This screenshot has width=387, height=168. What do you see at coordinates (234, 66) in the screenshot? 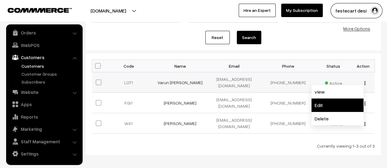
I see `th: Email` at bounding box center [234, 66].